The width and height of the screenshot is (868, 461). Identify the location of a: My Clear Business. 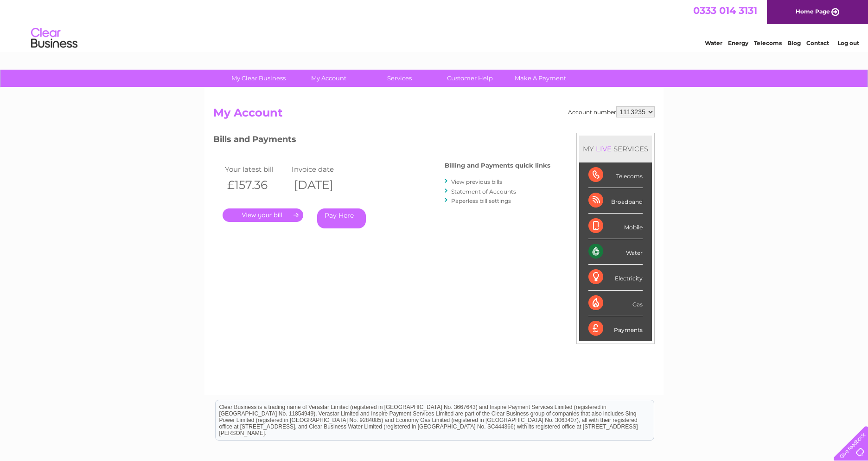
(258, 78).